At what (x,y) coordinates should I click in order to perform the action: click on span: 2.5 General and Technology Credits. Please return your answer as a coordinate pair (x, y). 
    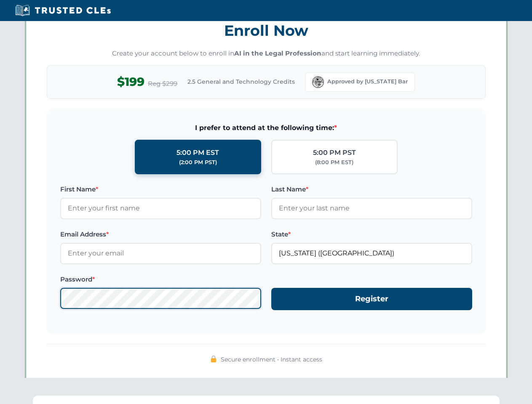
    Looking at the image, I should click on (241, 81).